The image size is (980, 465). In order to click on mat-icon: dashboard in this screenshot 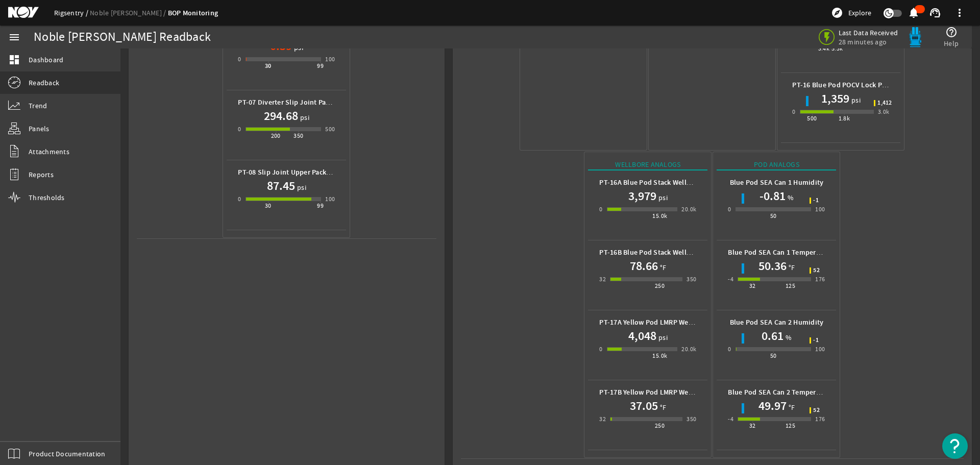, I will do `click(14, 60)`.